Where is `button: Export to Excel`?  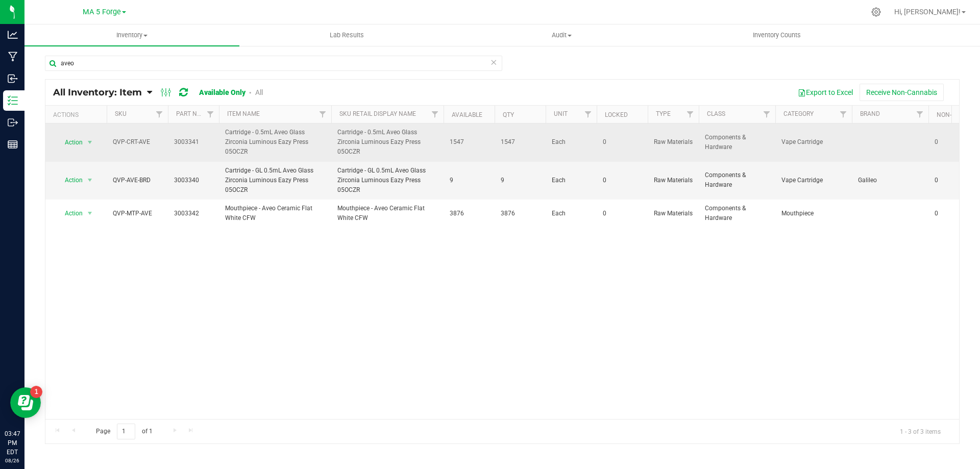 button: Export to Excel is located at coordinates (825, 93).